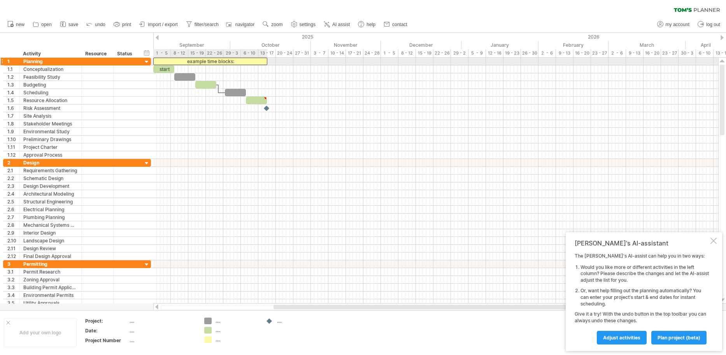 This screenshot has height=355, width=726. Describe the element at coordinates (50, 209) in the screenshot. I see `div: Electrical Planning` at that location.